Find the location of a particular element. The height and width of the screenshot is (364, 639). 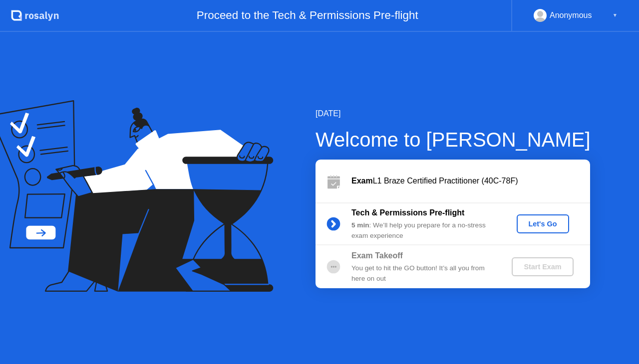

div: L1 Braze Certified Practitioner (40C-78F) is located at coordinates (470, 181).